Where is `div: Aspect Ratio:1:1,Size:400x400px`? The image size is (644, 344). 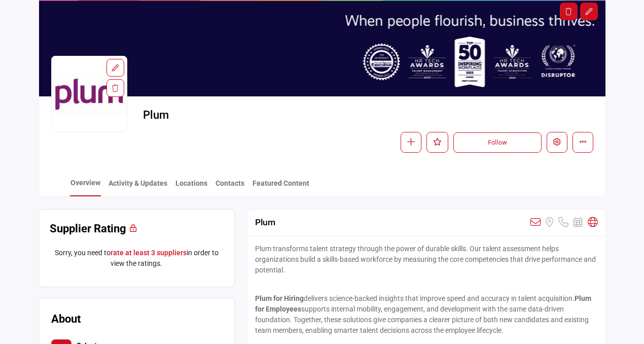
div: Aspect Ratio:1:1,Size:400x400px is located at coordinates (115, 68).